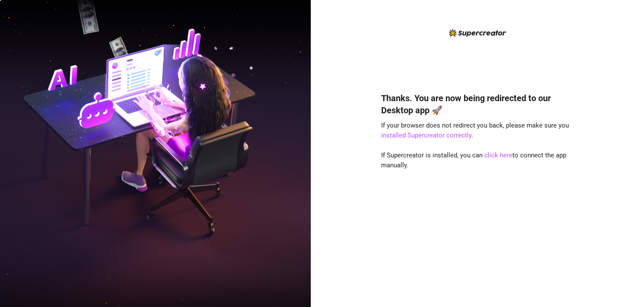  I want to click on a: click here, so click(498, 155).